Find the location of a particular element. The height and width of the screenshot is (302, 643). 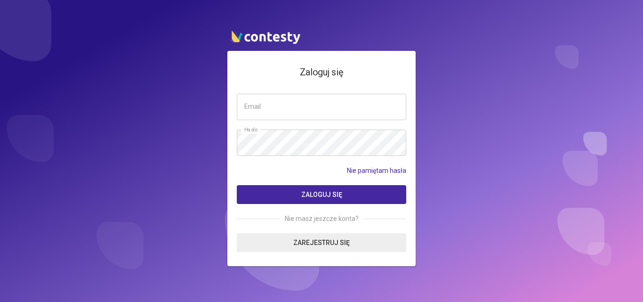

img: contesty logo is located at coordinates (265, 36).